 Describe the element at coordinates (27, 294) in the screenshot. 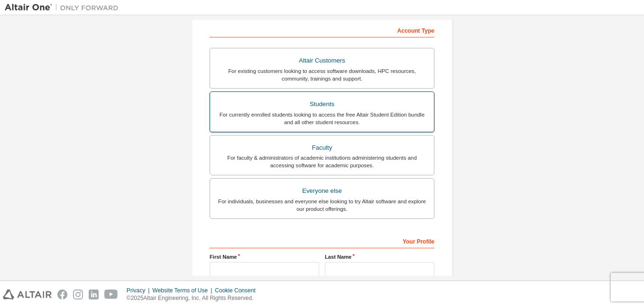

I see `img: altair_logo.svg` at that location.